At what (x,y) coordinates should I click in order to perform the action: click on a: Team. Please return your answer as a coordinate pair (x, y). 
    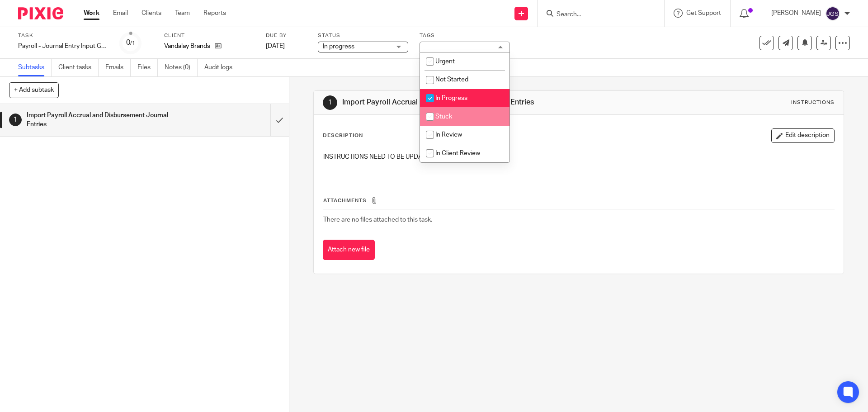
    Looking at the image, I should click on (182, 13).